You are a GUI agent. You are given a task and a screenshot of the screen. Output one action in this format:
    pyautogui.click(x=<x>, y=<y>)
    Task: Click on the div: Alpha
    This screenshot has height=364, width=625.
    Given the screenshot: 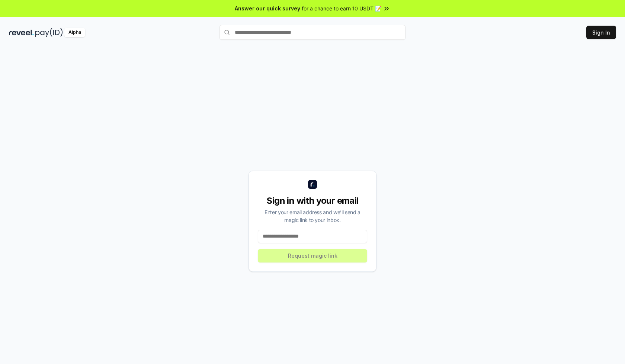 What is the action you would take?
    pyautogui.click(x=75, y=33)
    